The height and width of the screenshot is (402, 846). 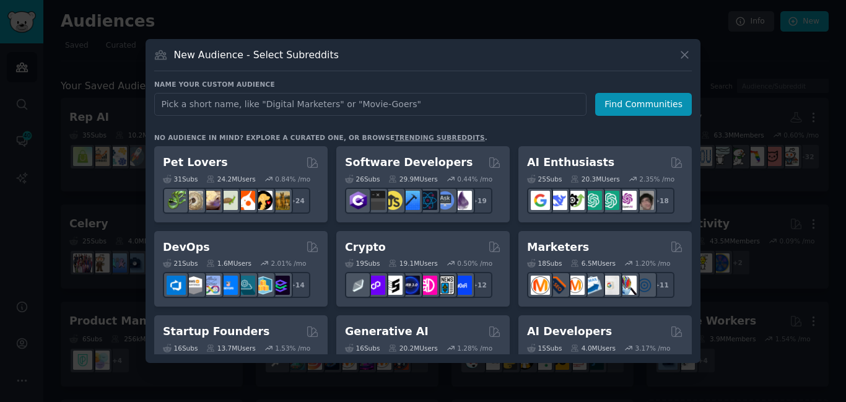 What do you see at coordinates (644, 200) in the screenshot?
I see `img: ArtificalIntelligence` at bounding box center [644, 200].